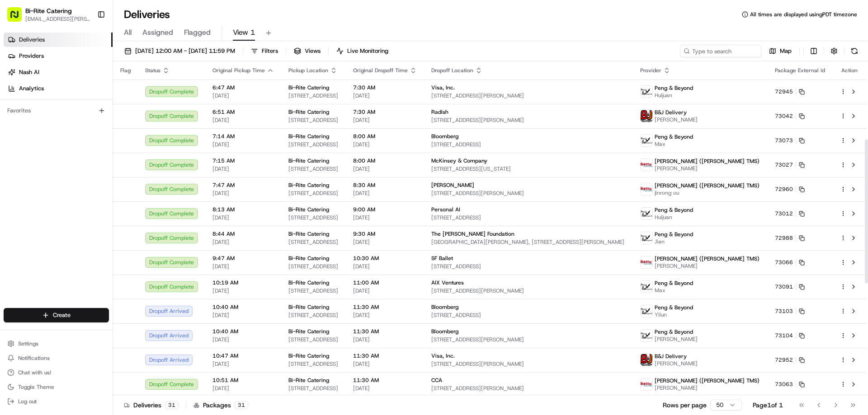  I want to click on span: Chat with us!, so click(34, 372).